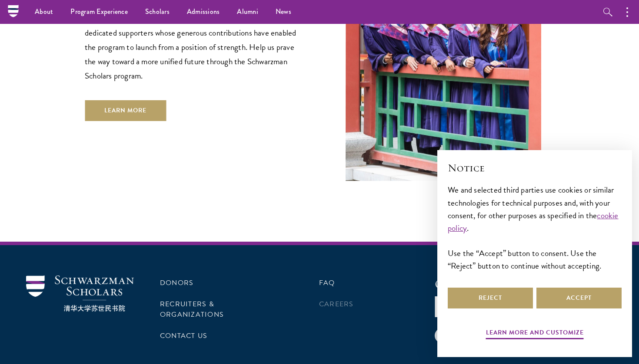 The image size is (639, 364). I want to click on div: We and selected third parties use cookies or similar technologies for technical purposes and, wit..., so click(535, 227).